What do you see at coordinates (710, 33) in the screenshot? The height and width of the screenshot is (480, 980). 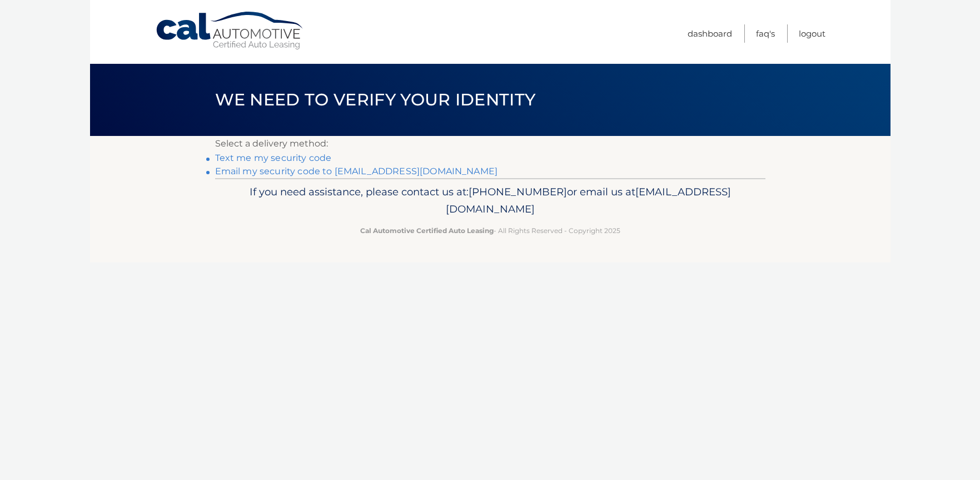 I see `a: Dashboard` at bounding box center [710, 33].